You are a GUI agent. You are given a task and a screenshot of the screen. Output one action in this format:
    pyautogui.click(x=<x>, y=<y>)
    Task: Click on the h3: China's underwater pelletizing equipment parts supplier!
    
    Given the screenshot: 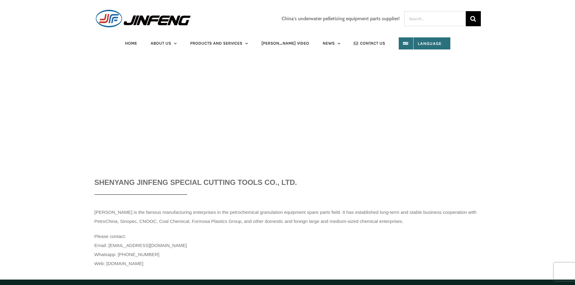 What is the action you would take?
    pyautogui.click(x=340, y=19)
    